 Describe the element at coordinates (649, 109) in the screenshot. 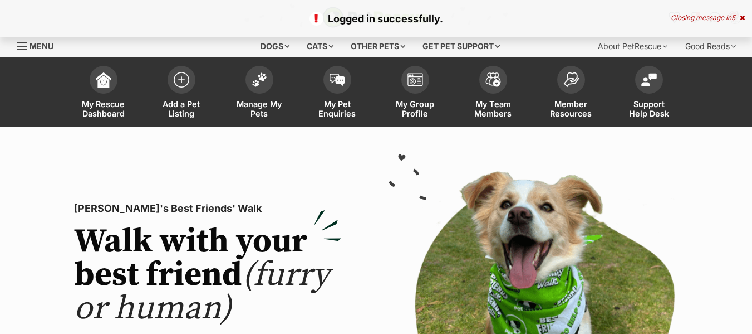

I see `span: Support Help Desk` at that location.